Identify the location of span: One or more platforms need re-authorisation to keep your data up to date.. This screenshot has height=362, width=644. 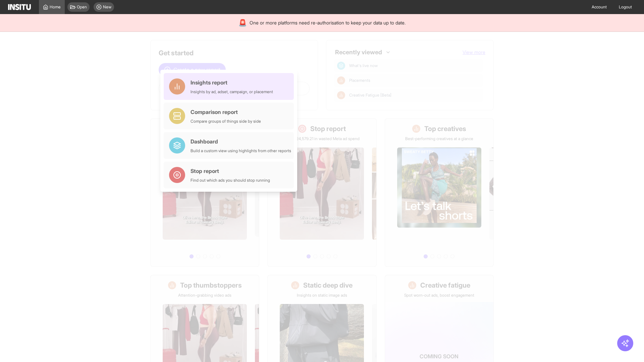
(327, 23).